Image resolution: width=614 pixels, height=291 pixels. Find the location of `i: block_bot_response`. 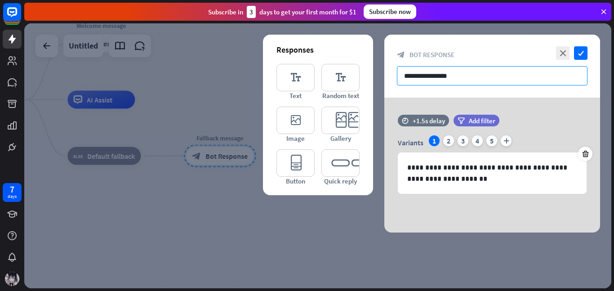

i: block_bot_response is located at coordinates (401, 55).